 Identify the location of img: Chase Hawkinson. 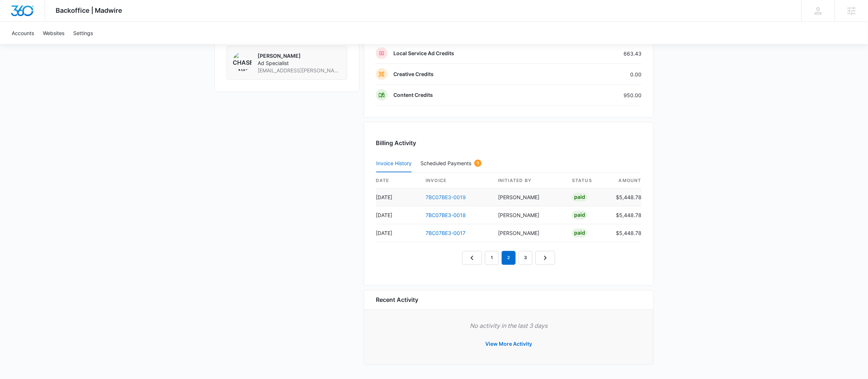
(242, 61).